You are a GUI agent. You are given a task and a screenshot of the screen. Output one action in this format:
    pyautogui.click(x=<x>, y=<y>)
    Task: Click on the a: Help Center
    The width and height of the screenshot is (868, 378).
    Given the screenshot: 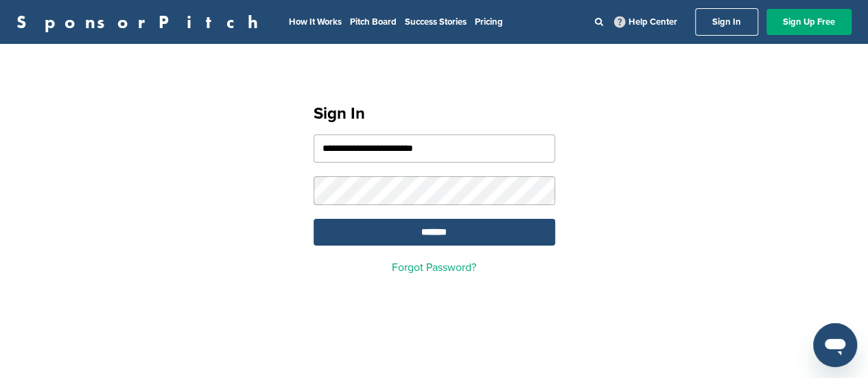 What is the action you would take?
    pyautogui.click(x=646, y=22)
    